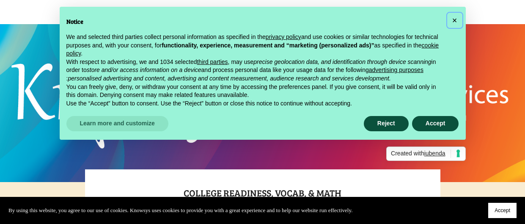 Image resolution: width=525 pixels, height=224 pixels. Describe the element at coordinates (256, 45) in the screenshot. I see `p: We and selected third parties collect personal information as specified in the and use cookies or...` at that location.